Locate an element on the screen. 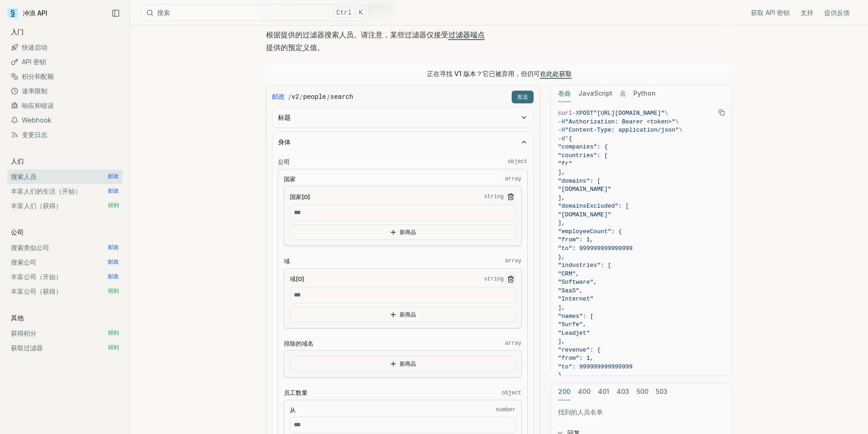 This screenshot has width=868, height=434. span: "from": 1, is located at coordinates (576, 239).